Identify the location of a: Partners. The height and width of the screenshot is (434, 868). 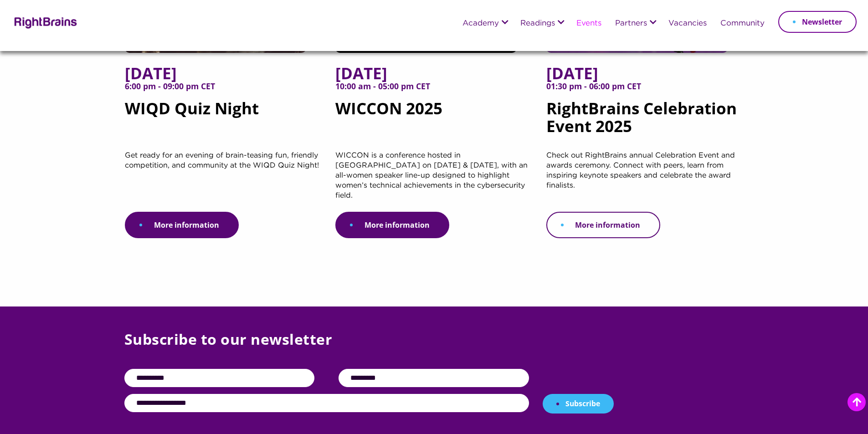
(631, 23).